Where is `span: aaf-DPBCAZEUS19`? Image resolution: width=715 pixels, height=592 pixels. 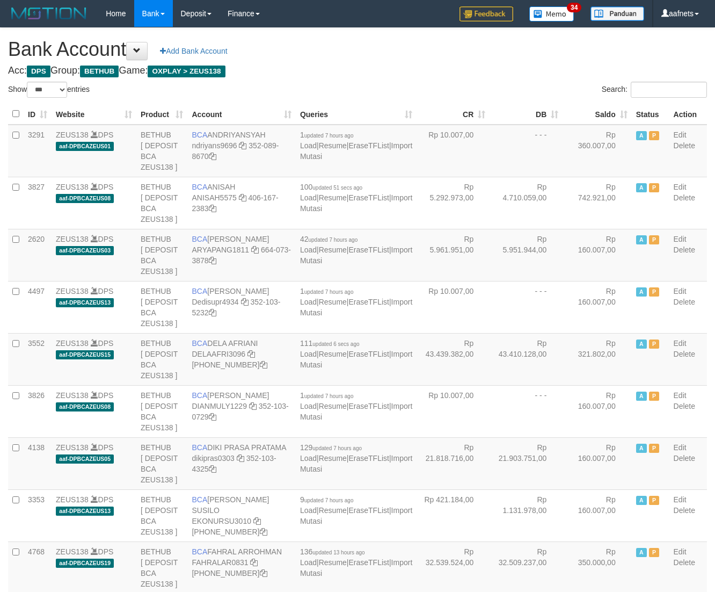
span: aaf-DPBCAZEUS19 is located at coordinates (85, 563).